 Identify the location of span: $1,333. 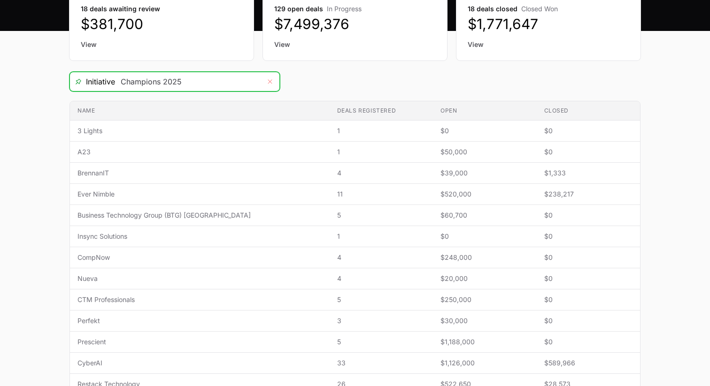
(588, 173).